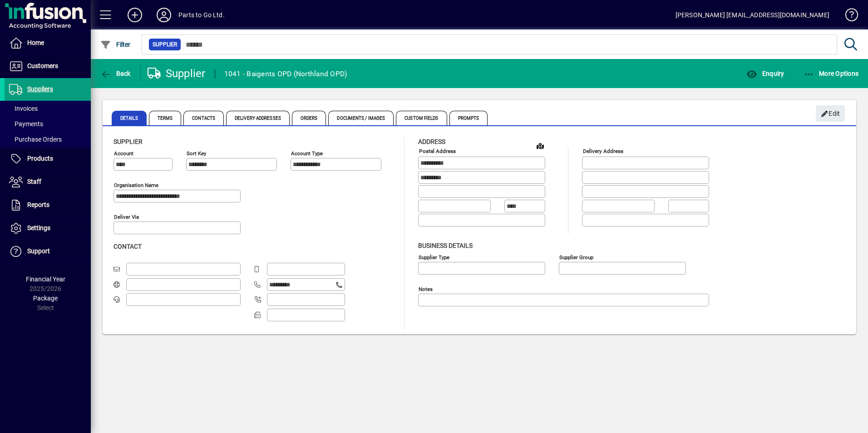  What do you see at coordinates (47, 251) in the screenshot?
I see `a: Support` at bounding box center [47, 251].